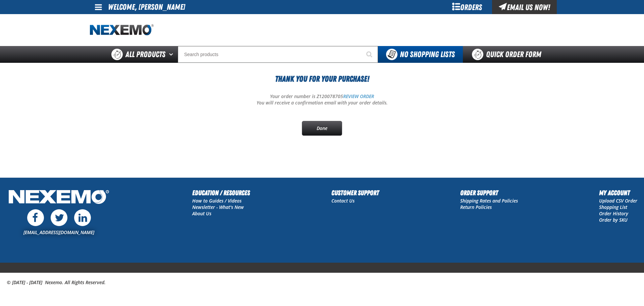  What do you see at coordinates (322, 128) in the screenshot?
I see `a: Done` at bounding box center [322, 128].